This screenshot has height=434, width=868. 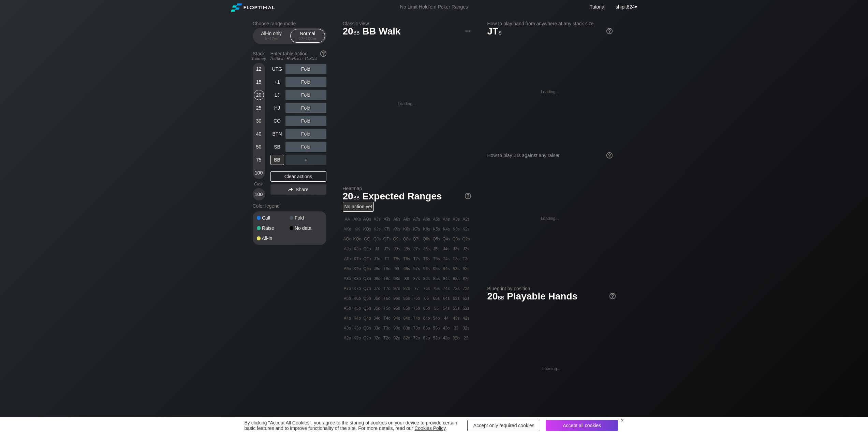 What do you see at coordinates (426, 308) in the screenshot?
I see `div: 65o` at bounding box center [426, 308].